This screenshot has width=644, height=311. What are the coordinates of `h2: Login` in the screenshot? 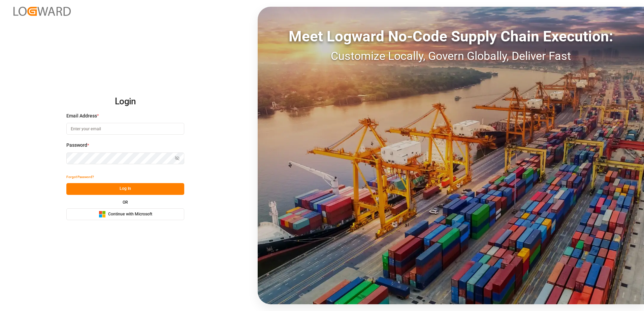 It's located at (125, 102).